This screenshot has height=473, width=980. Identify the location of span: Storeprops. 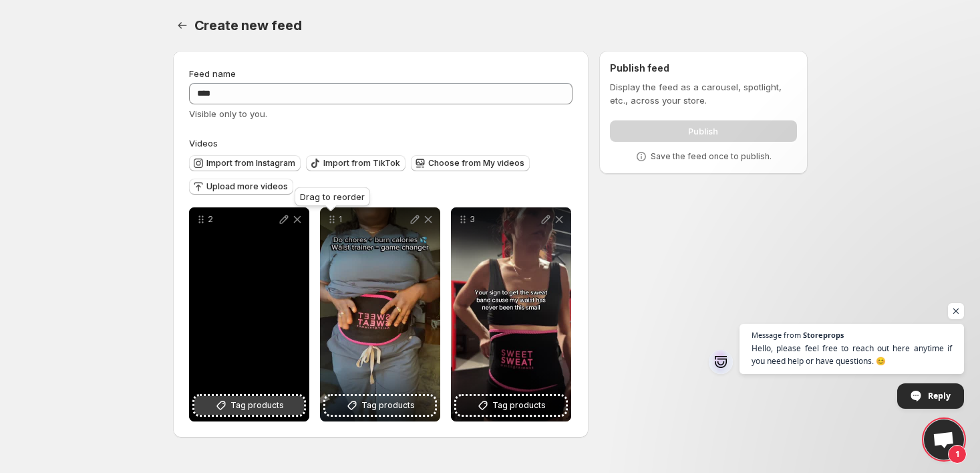
(823, 334).